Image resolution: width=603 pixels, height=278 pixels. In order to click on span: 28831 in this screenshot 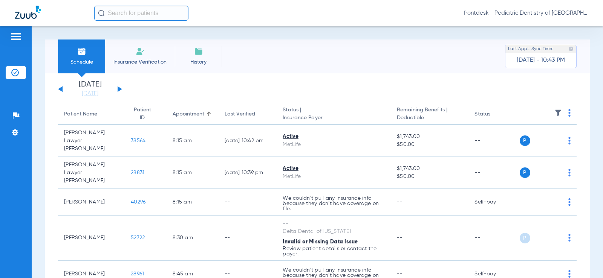, I will do `click(137, 173)`.